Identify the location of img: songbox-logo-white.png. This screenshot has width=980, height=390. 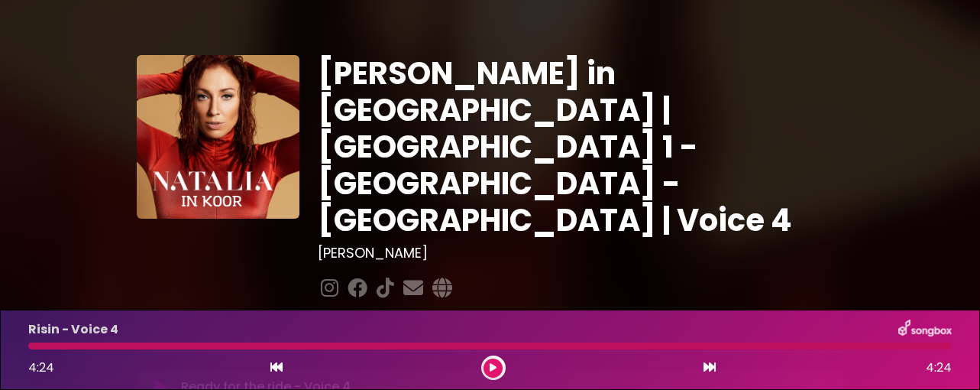
(925, 329).